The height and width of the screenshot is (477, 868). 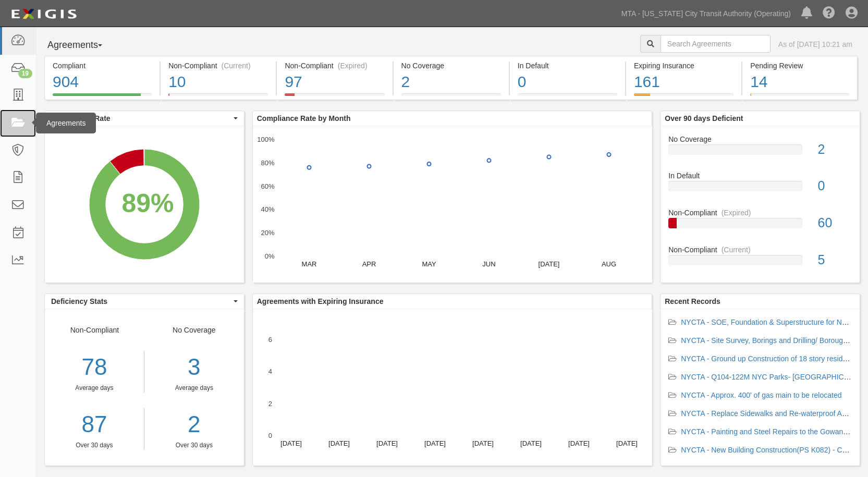 I want to click on div: Agreements, so click(x=66, y=123).